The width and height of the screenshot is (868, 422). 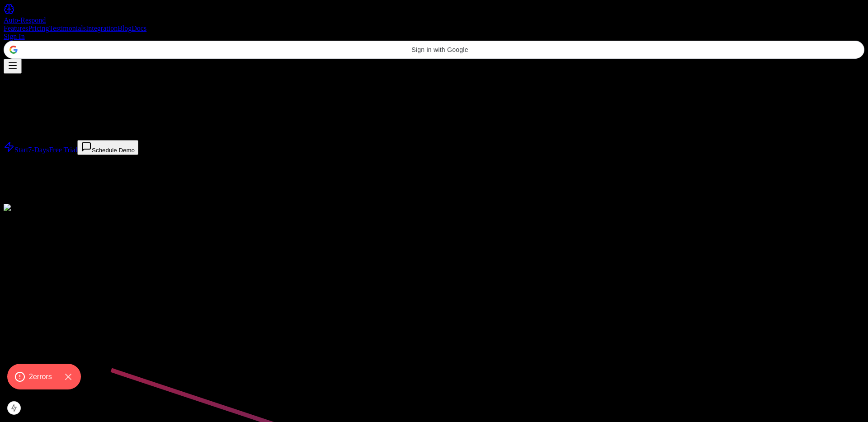 I want to click on p: The most advanced AI communication system that automatically responds to Yelp leads, generates cu..., so click(x=434, y=129).